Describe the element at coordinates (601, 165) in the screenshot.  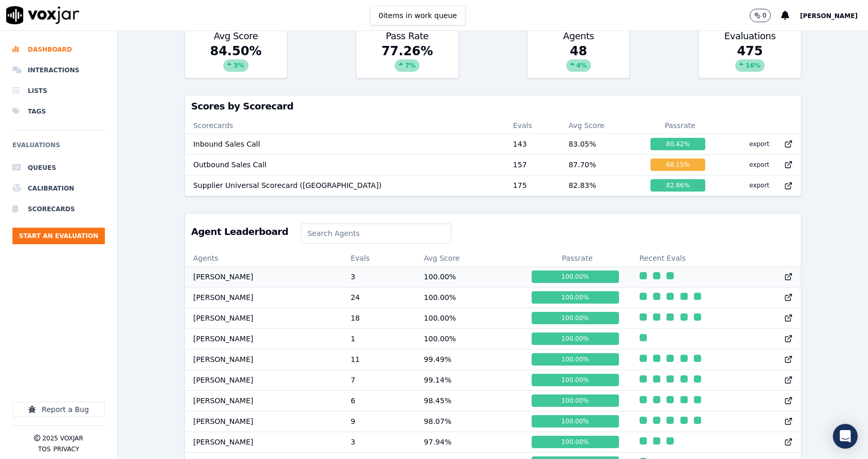
I see `td: 87.70 %` at that location.